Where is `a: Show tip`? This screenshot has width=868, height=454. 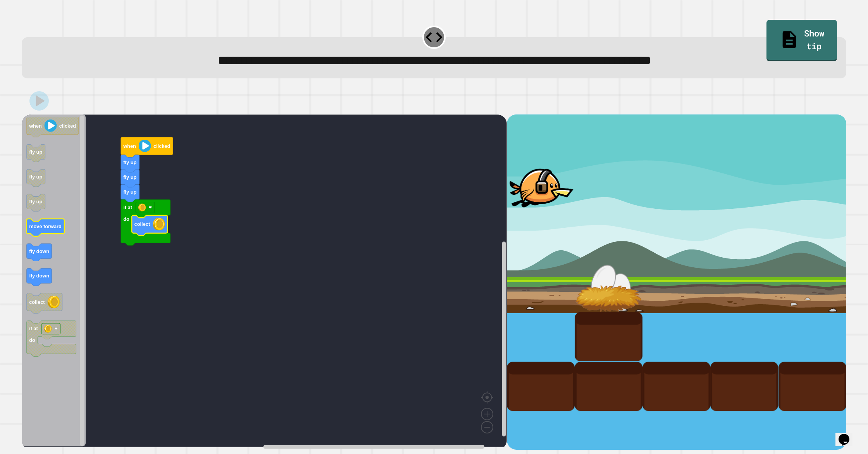 a: Show tip is located at coordinates (802, 40).